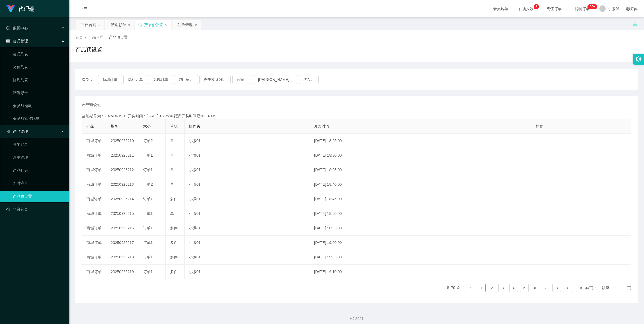  I want to click on span: 单双, so click(174, 126).